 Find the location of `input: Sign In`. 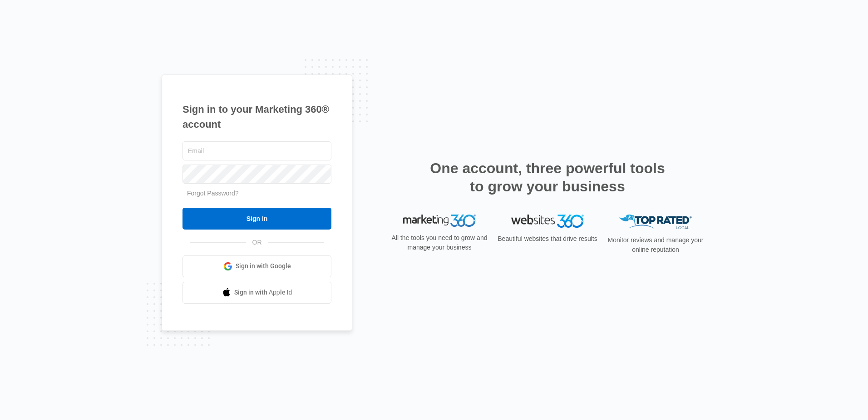

input: Sign In is located at coordinates (257, 219).